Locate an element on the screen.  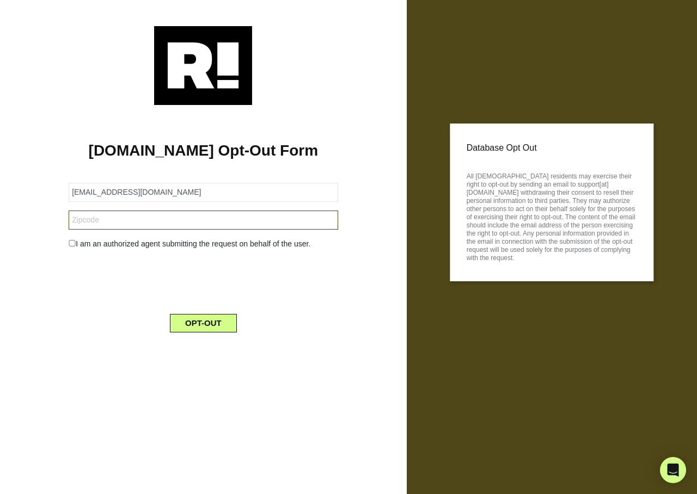
p: Database Opt Out is located at coordinates (551, 148).